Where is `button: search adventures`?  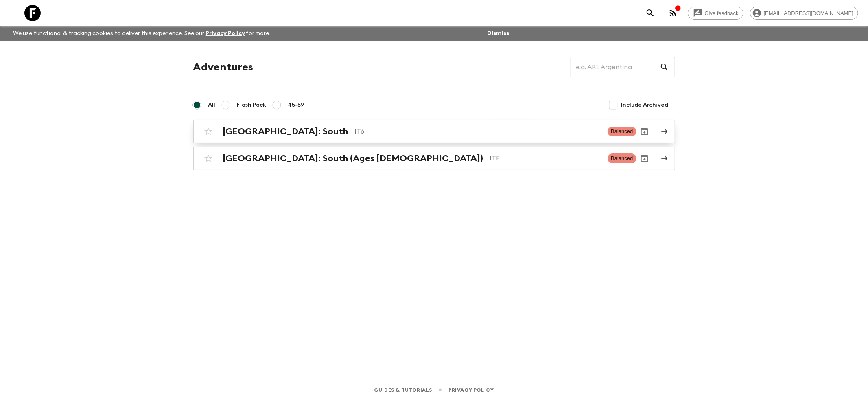
button: search adventures is located at coordinates (650, 13).